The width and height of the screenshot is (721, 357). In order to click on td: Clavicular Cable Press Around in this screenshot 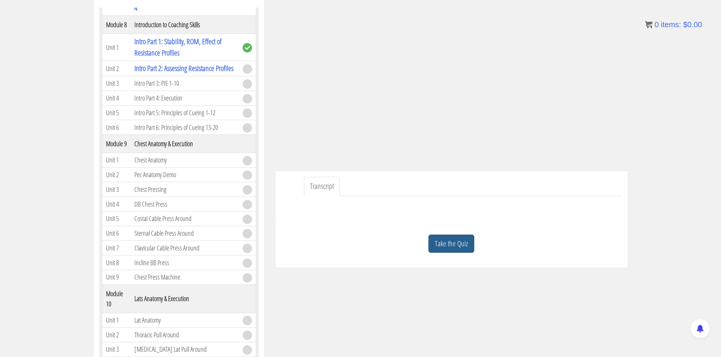, I will do `click(184, 248)`.